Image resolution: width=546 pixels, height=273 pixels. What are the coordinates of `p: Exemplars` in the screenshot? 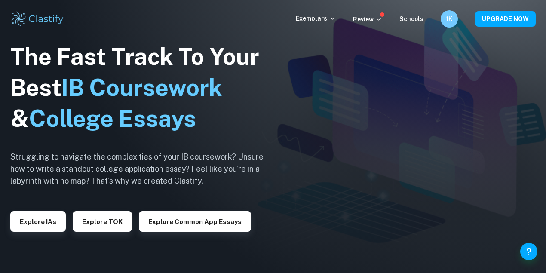 It's located at (315, 18).